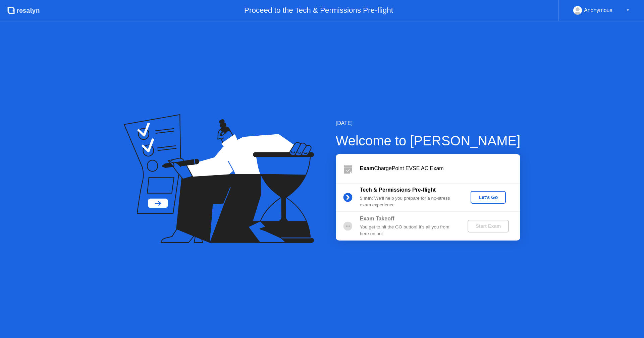 This screenshot has height=338, width=644. What do you see at coordinates (377, 219) in the screenshot?
I see `b: Exam Takeoff` at bounding box center [377, 219].